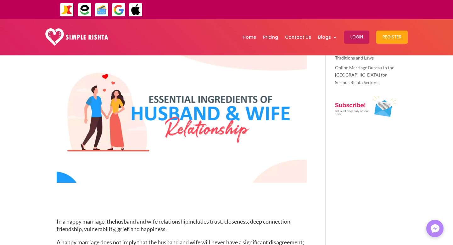 This screenshot has height=245, width=453. Describe the element at coordinates (67, 10) in the screenshot. I see `img: JazzCash-icon` at that location.